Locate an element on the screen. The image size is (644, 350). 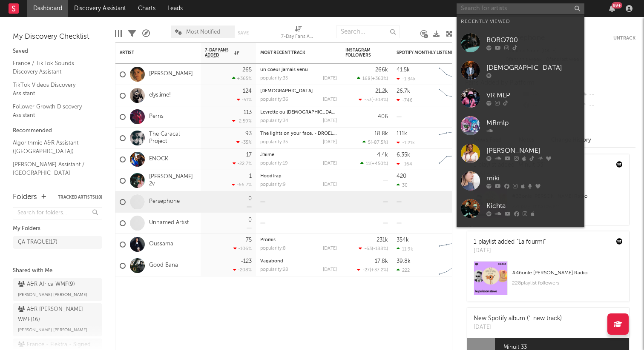
span: -27 is located at coordinates (366, 270).